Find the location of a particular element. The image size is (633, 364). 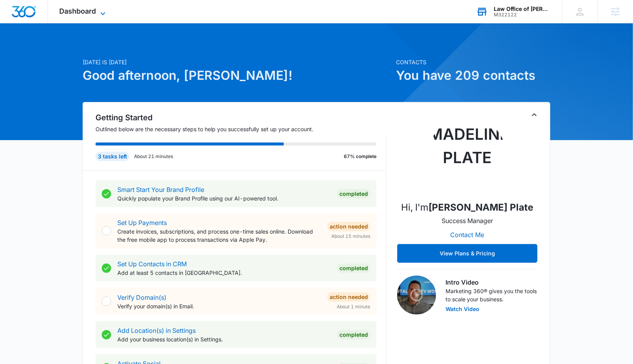

a: Smart Start Your Brand Profile is located at coordinates (161, 190).